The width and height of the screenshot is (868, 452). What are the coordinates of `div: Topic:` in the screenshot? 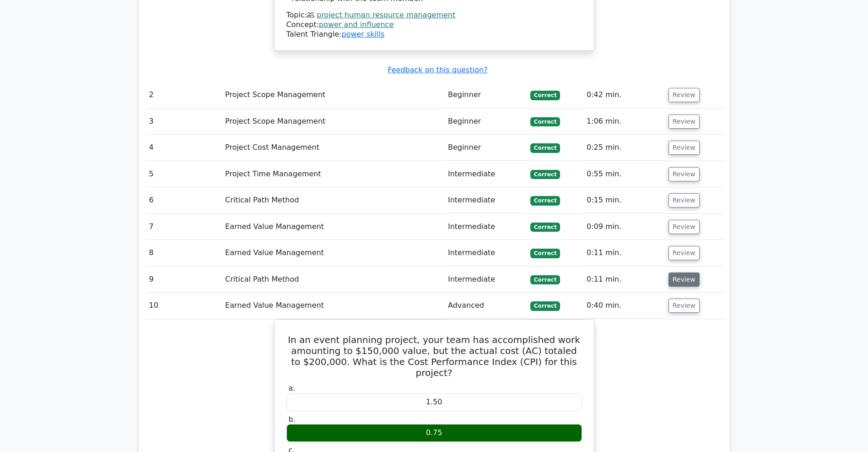 It's located at (434, 15).